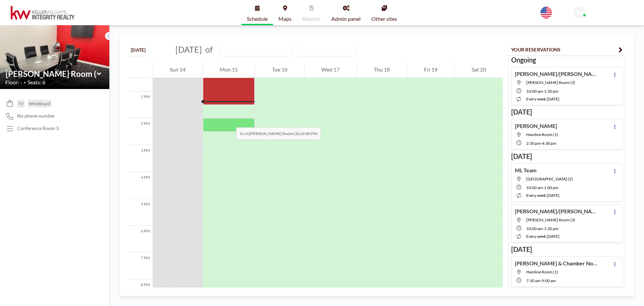  What do you see at coordinates (140, 105) in the screenshot?
I see `div: 1 PM` at bounding box center [140, 105].